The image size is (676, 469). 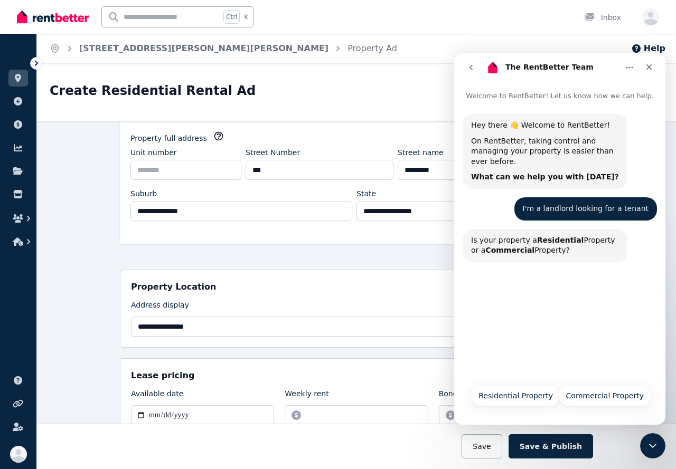 I want to click on h5: Property Location, so click(x=173, y=287).